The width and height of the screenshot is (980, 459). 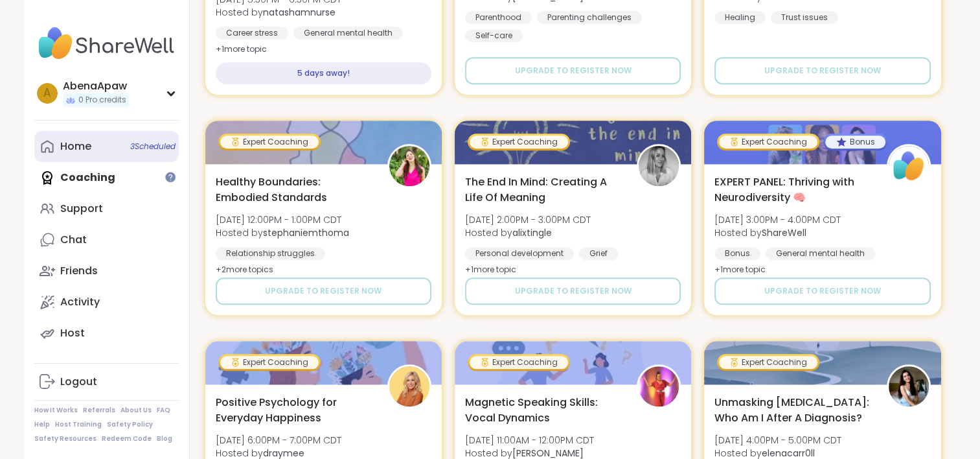 What do you see at coordinates (56, 411) in the screenshot?
I see `a: How It Works` at bounding box center [56, 411].